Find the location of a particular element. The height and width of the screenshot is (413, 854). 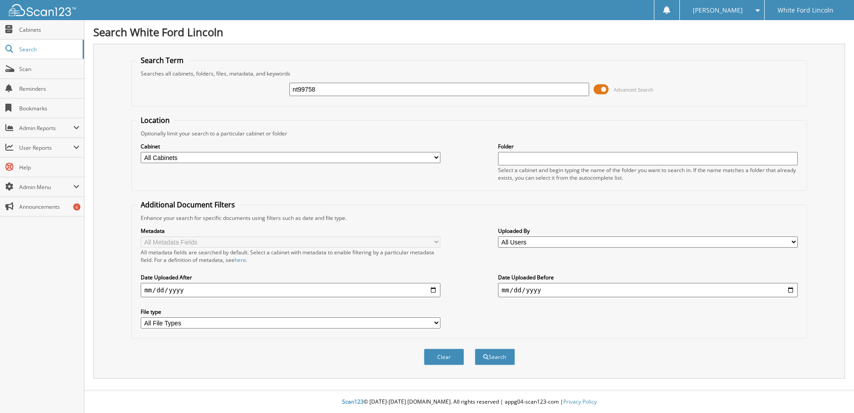

legend: Additional Document Filters is located at coordinates (188, 205).